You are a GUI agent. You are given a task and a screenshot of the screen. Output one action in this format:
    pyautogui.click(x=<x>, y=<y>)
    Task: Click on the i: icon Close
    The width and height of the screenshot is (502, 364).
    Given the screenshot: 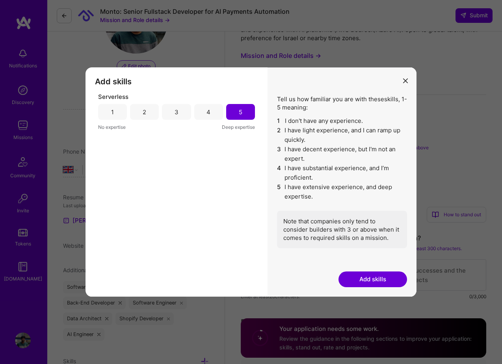 What is the action you would take?
    pyautogui.click(x=405, y=81)
    